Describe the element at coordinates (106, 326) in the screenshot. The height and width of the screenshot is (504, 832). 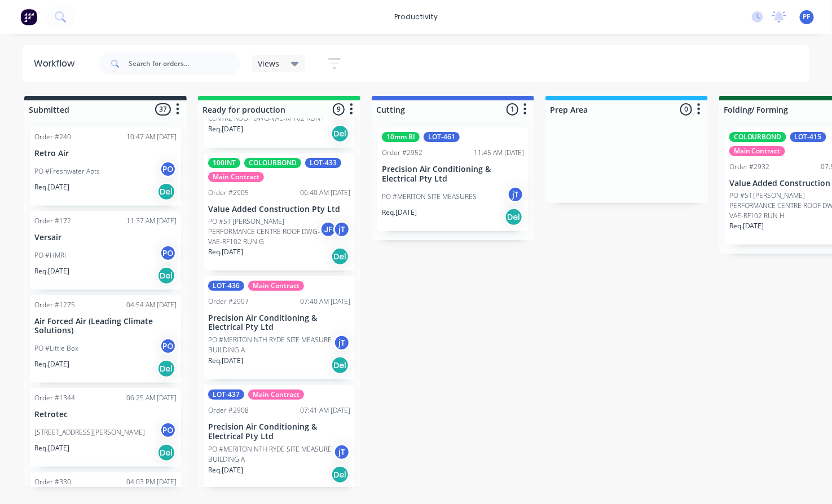
I see `p: Air Forced Air (Leading Climate Solutions)` at that location.